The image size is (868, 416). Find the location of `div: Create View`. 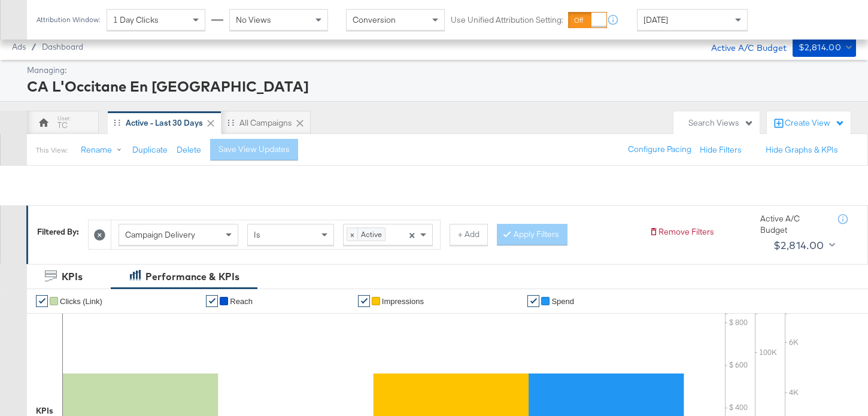

div: Create View is located at coordinates (814, 124).